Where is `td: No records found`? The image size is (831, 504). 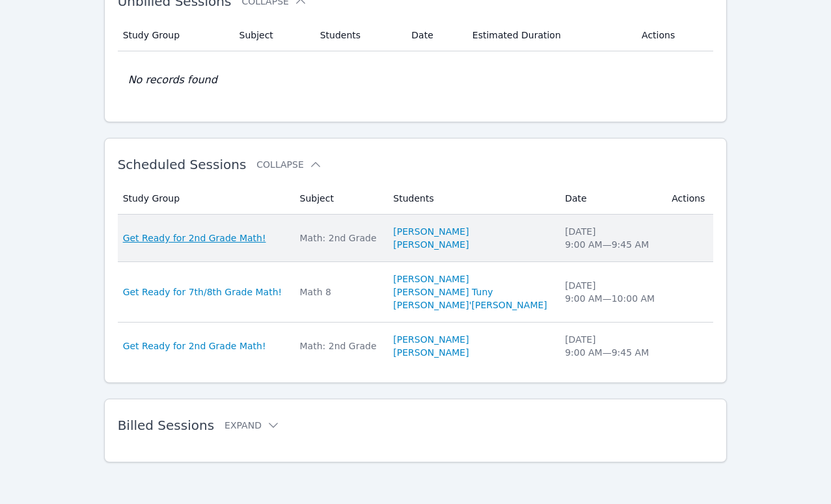
td: No records found is located at coordinates (416, 80).